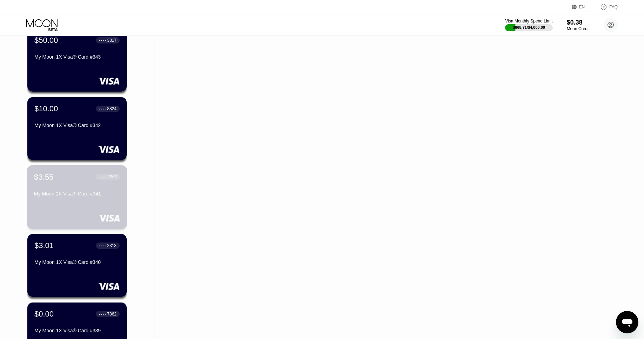  I want to click on div: My Moon 1X Visa® Card #343, so click(77, 57).